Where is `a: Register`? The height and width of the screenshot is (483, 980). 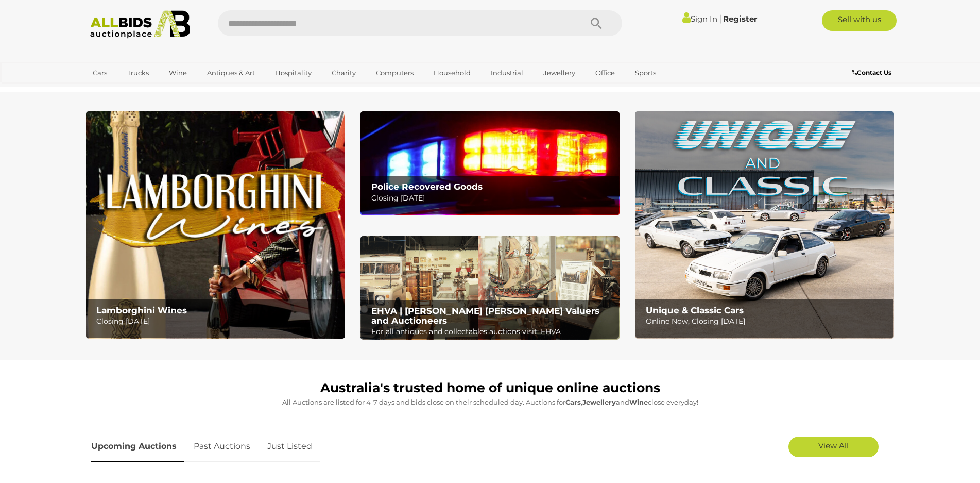 a: Register is located at coordinates (740, 19).